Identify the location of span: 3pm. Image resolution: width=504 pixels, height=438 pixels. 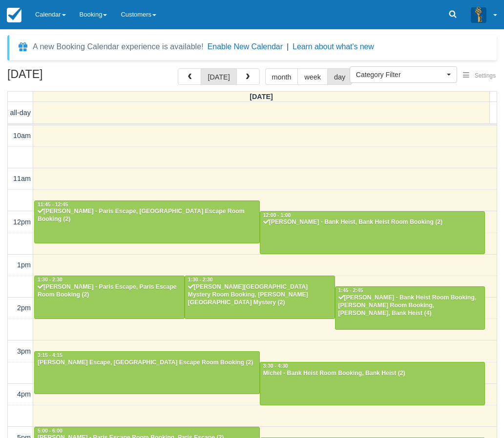
(24, 351).